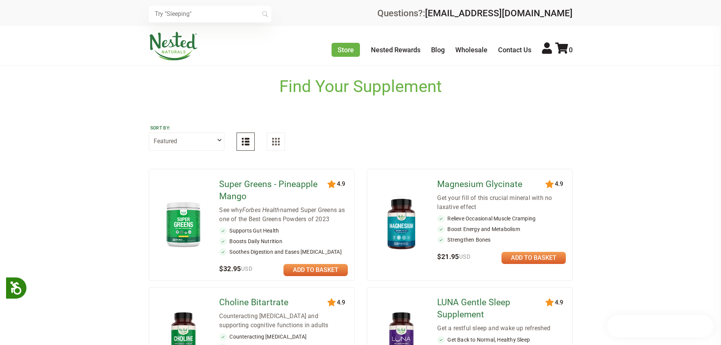  What do you see at coordinates (502, 219) in the screenshot?
I see `li: Relieve Occasional Muscle Cramping` at bounding box center [502, 219].